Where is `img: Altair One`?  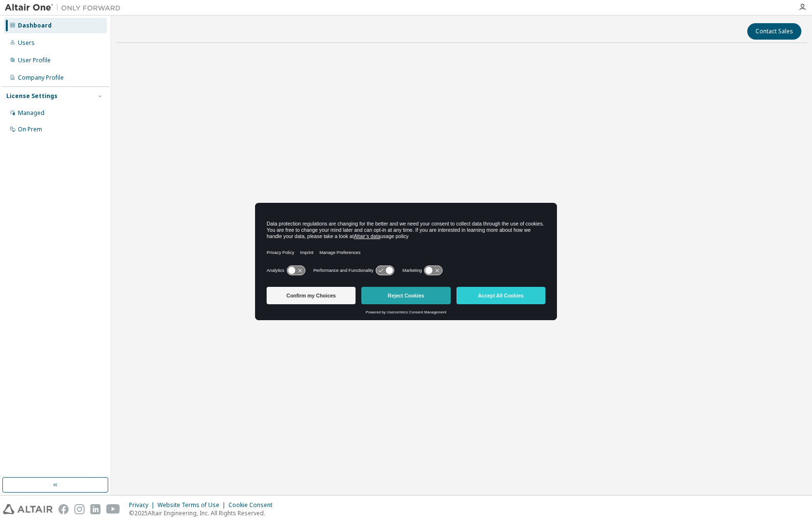 img: Altair One is located at coordinates (65, 8).